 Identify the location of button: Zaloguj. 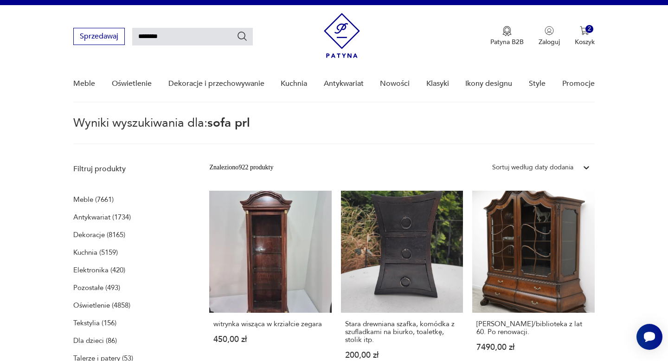
(550, 36).